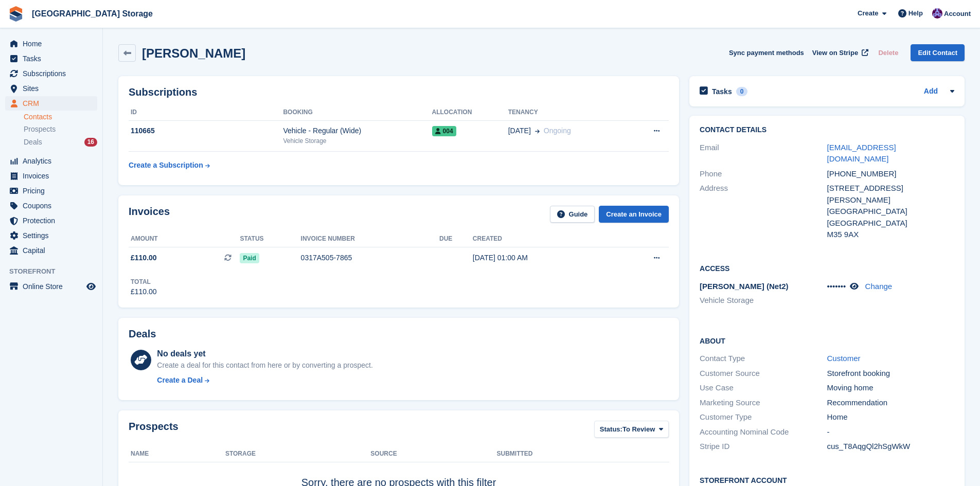  I want to click on th: Booking, so click(356, 112).